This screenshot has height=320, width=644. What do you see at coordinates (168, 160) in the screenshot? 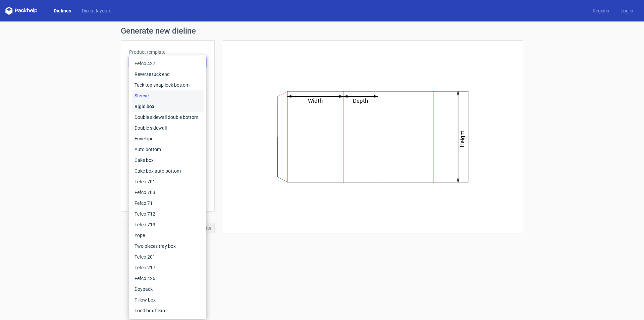
I see `div: Cake box` at bounding box center [168, 160].